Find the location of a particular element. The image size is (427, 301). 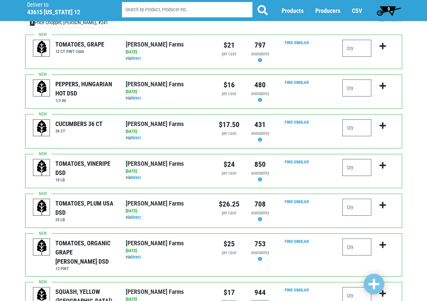

div: $26.25 is located at coordinates (229, 204).